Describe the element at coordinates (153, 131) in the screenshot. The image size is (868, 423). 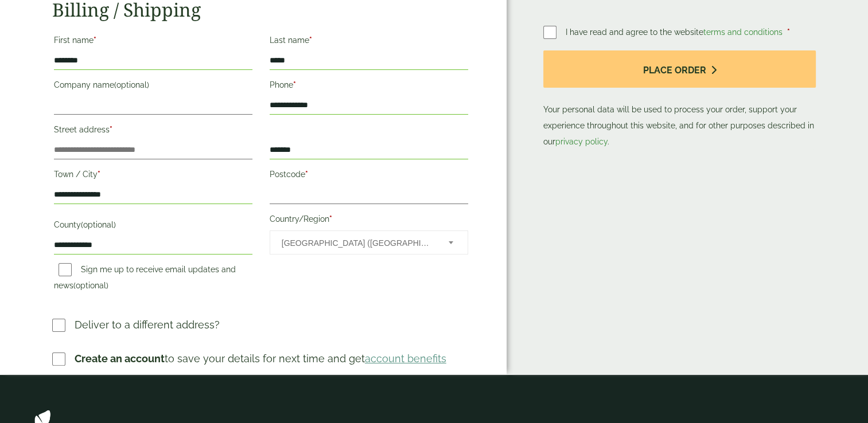
I see `label: Street address` at that location.